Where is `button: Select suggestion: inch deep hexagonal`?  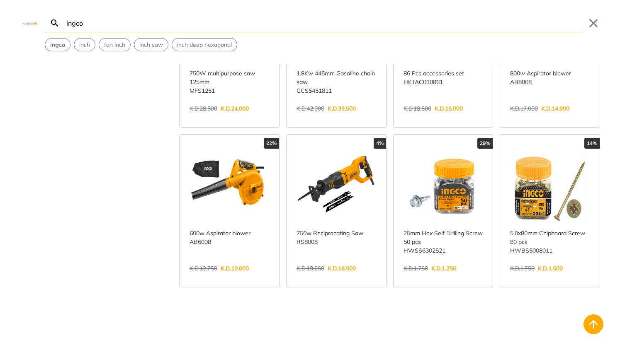 button: Select suggestion: inch deep hexagonal is located at coordinates (204, 45).